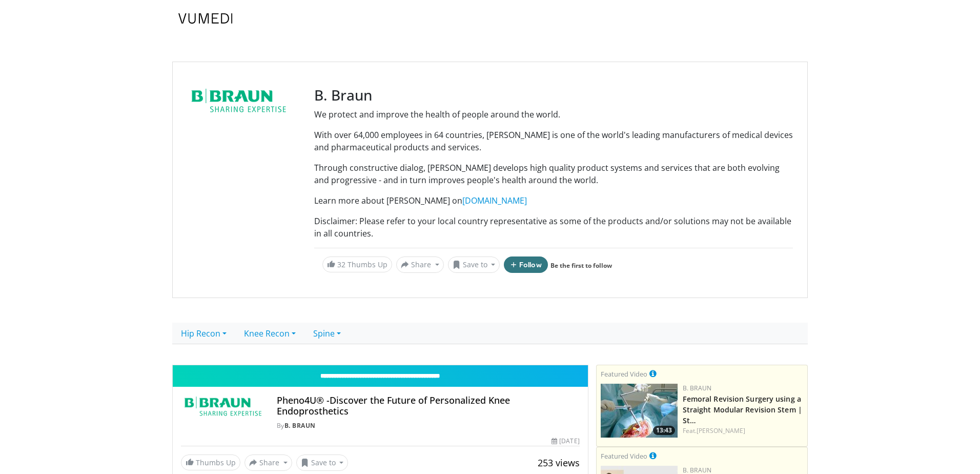  Describe the element at coordinates (428, 405) in the screenshot. I see `h4: Pheno4U® -Discover the Future of Personalized Knee Endoprosthetics` at that location.